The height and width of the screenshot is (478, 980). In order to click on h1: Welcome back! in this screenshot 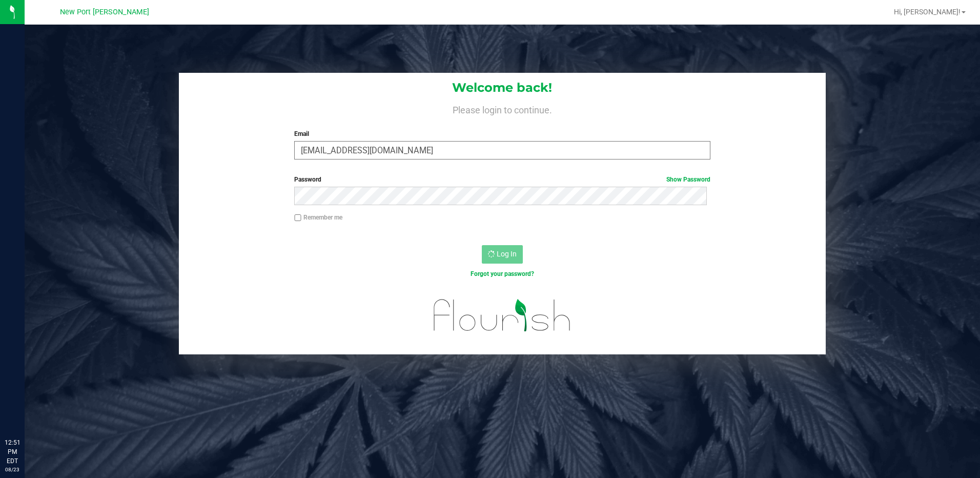, I will do `click(502, 88)`.